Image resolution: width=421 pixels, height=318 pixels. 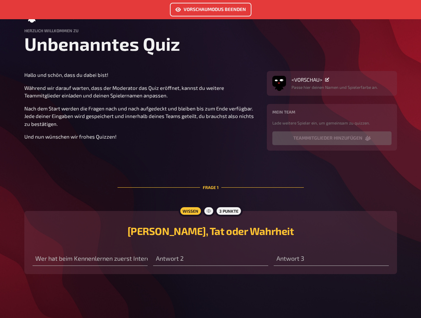 I want to click on button: Vorschaumodus beenden, so click(x=211, y=10).